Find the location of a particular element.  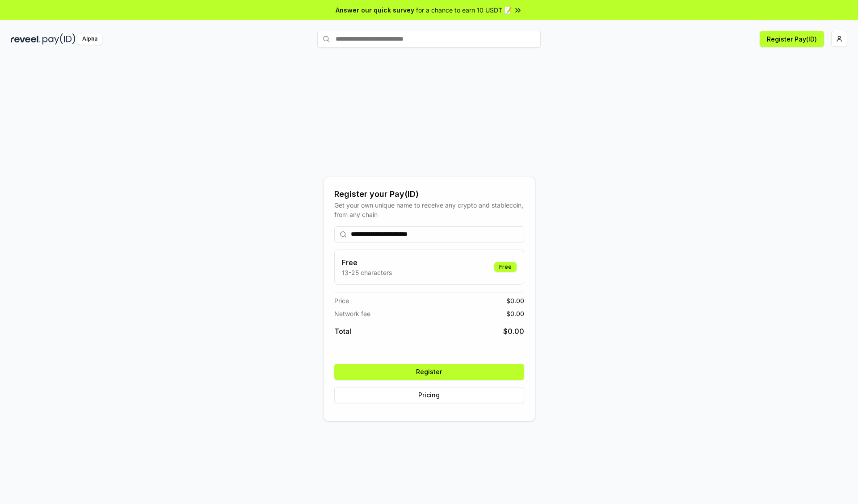

div: Get your own unique name to receive any crypto and stablecoin, from any chain is located at coordinates (429, 210).